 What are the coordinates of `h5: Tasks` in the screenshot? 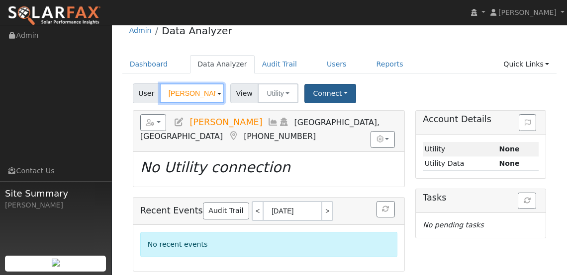 It's located at (480, 198).